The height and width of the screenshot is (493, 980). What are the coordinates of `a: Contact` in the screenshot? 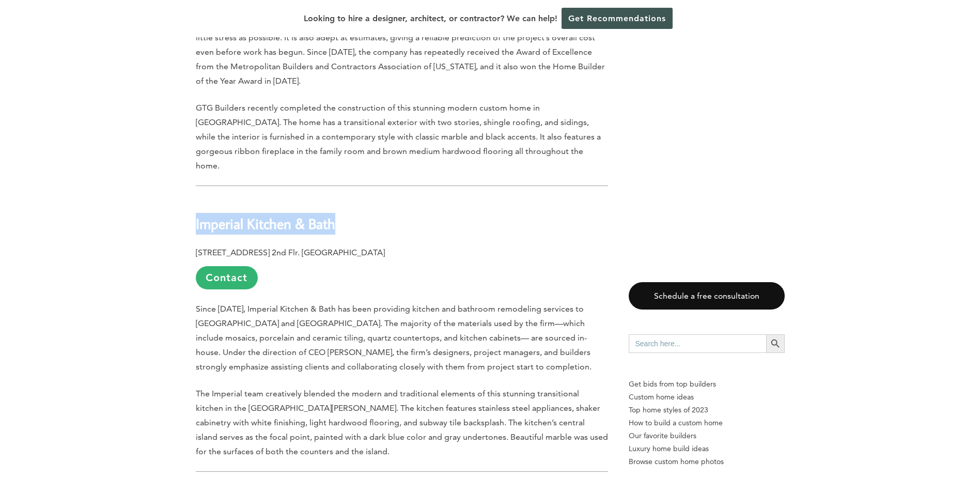 It's located at (227, 277).